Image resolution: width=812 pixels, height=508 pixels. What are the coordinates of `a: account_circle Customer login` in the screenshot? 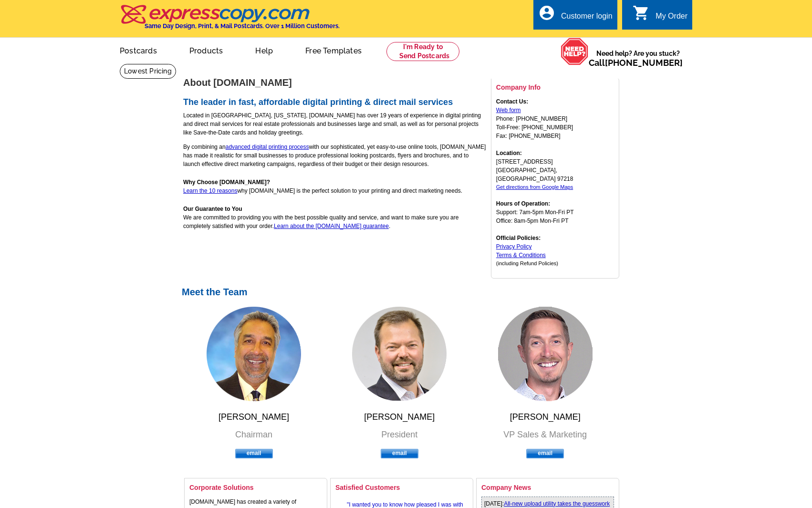 It's located at (576, 16).